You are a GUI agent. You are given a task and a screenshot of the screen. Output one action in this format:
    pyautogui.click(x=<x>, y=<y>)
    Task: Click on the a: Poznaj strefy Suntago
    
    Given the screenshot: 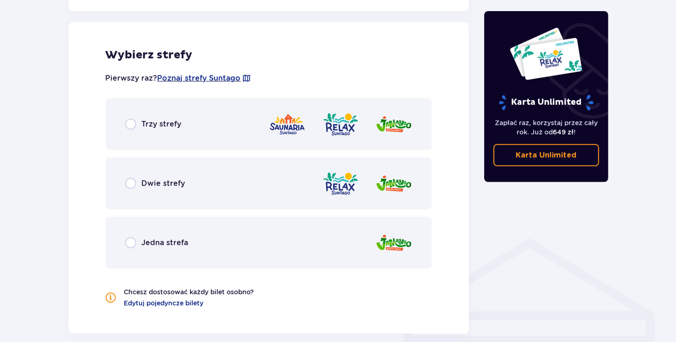 What is the action you would take?
    pyautogui.click(x=199, y=78)
    